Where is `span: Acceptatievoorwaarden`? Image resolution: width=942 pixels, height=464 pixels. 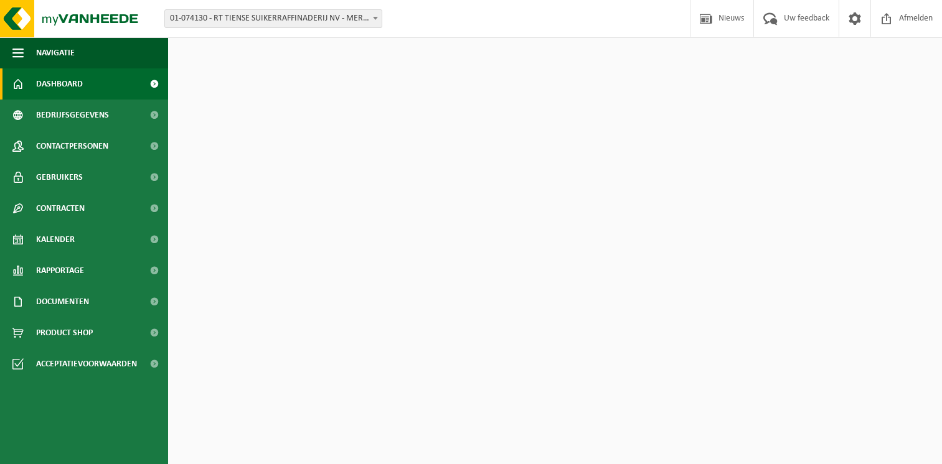
span: Acceptatievoorwaarden is located at coordinates (87, 364).